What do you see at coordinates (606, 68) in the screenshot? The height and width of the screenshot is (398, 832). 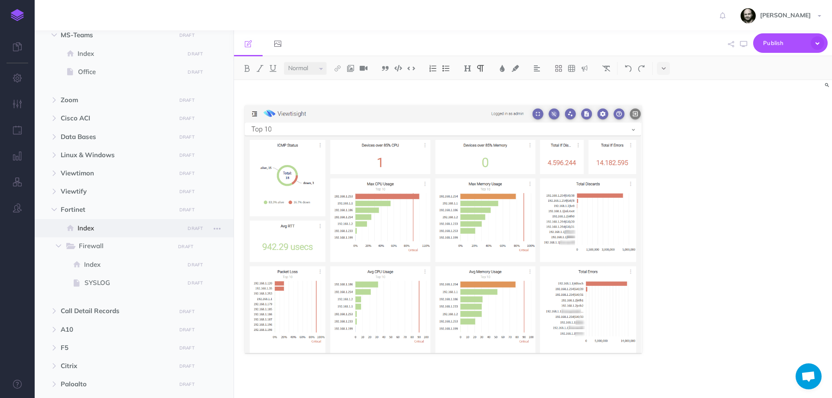 I see `img: Clear styles button` at bounding box center [606, 68].